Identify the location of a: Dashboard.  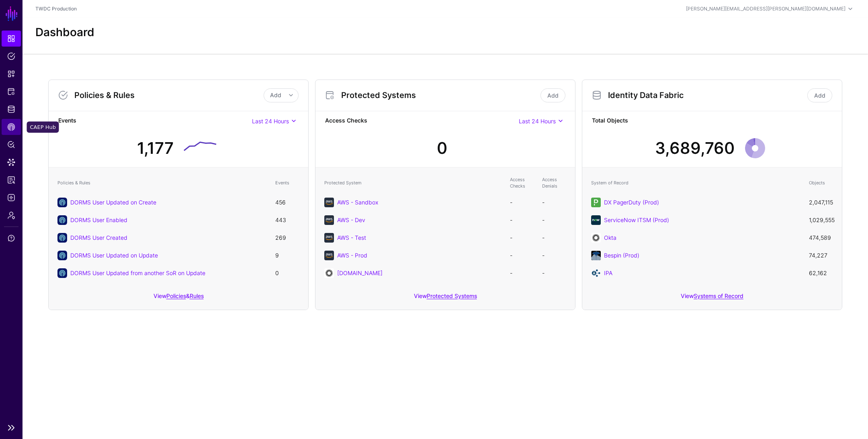
(11, 39).